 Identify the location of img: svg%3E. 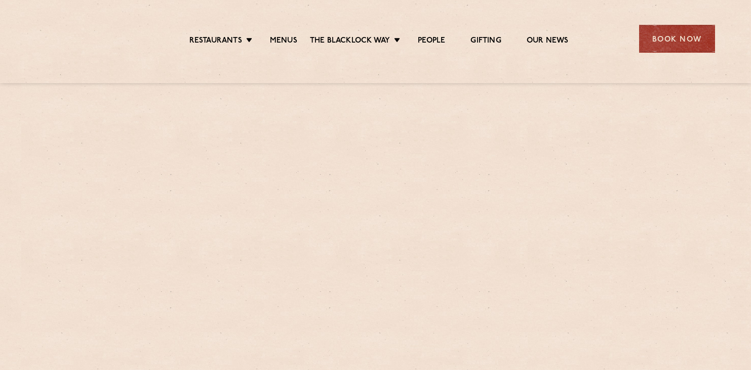
(80, 39).